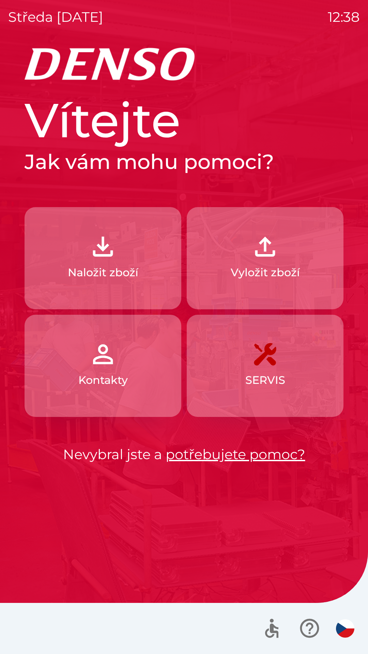 This screenshot has width=368, height=654. Describe the element at coordinates (344, 17) in the screenshot. I see `p: 12:38` at that location.